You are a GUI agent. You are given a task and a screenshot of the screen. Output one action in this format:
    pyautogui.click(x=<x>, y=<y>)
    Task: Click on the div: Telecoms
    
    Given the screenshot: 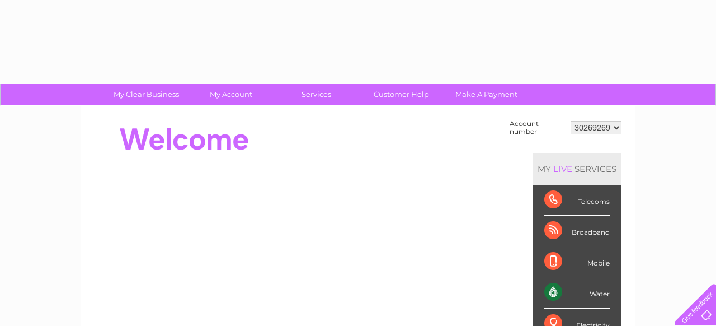 What is the action you would take?
    pyautogui.click(x=577, y=200)
    